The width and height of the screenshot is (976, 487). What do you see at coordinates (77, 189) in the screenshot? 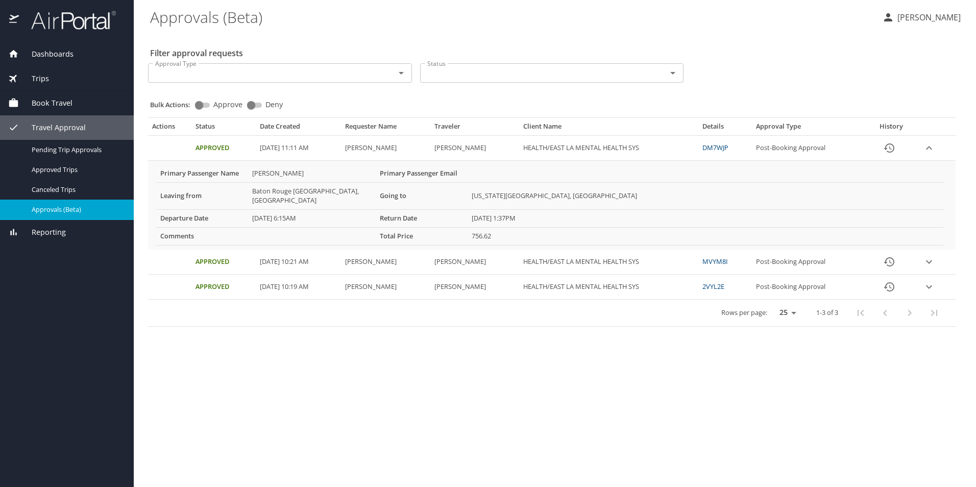
I see `span: Canceled Trips` at bounding box center [77, 189].